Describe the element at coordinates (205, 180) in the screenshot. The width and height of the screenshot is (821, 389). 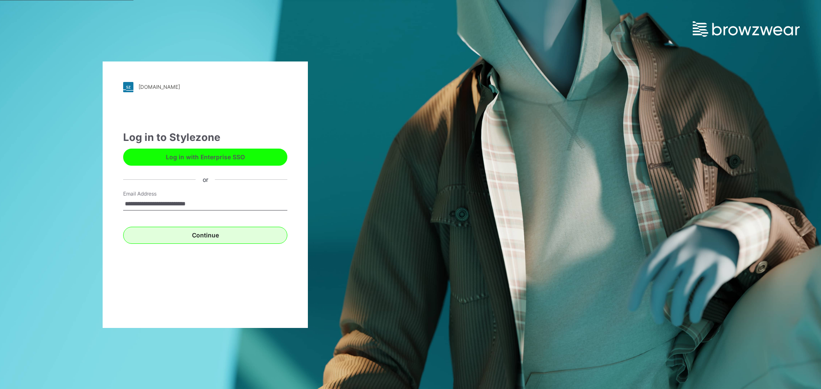
I see `div: or` at that location.